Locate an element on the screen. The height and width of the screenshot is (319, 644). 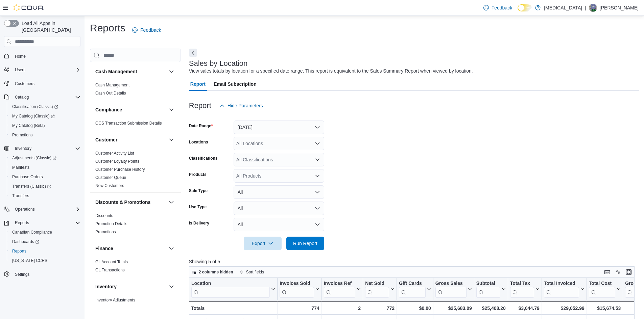
div: Invoices Ref is located at coordinates (339, 289).